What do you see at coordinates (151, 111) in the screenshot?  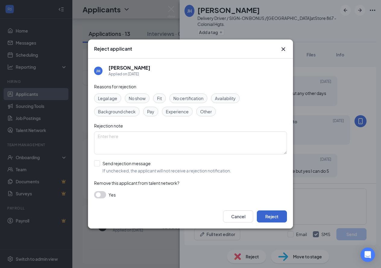 I see `span: Pay` at bounding box center [151, 111].